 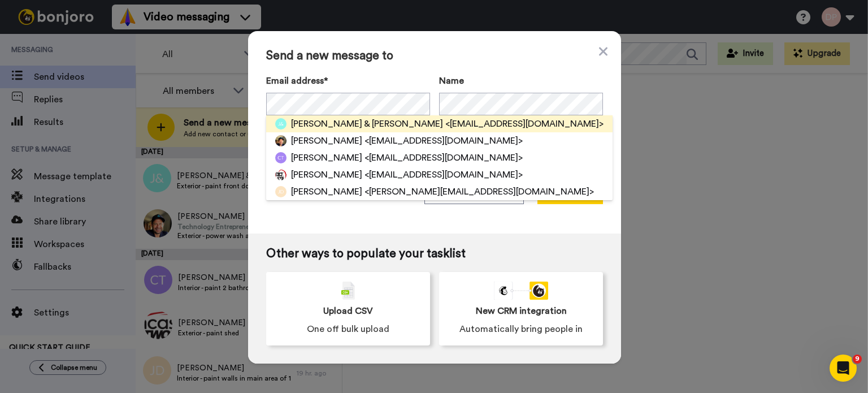 I want to click on img: csv-grey.png, so click(x=348, y=290).